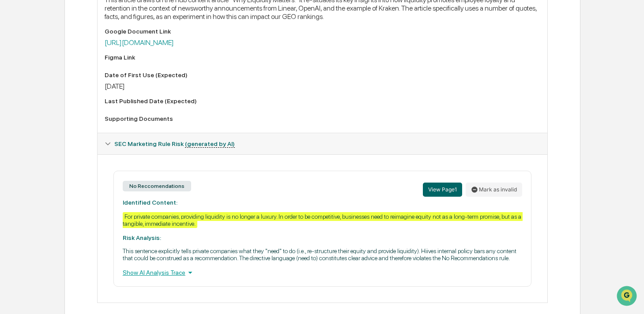 The height and width of the screenshot is (314, 644). Describe the element at coordinates (33, 116) in the screenshot. I see `a: 🖐️Preclearance` at that location.